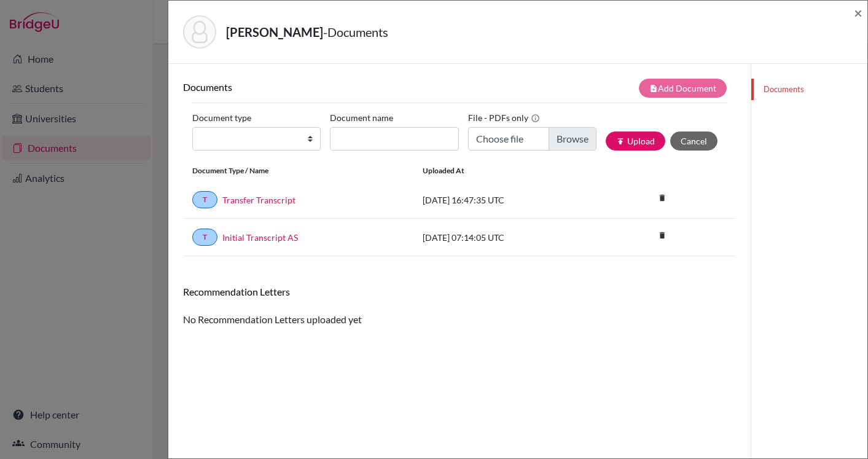 The image size is (868, 459). What do you see at coordinates (682, 88) in the screenshot?
I see `button: note_addAdd Document` at bounding box center [682, 88].